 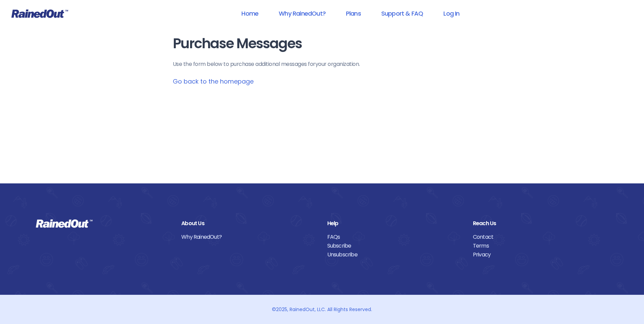 What do you see at coordinates (541, 224) in the screenshot?
I see `div: Reach Us` at bounding box center [541, 224].